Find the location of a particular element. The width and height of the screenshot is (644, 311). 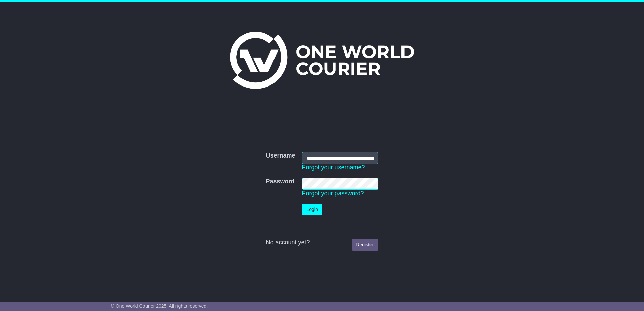

span: © One World Courier 2025. All rights reserved. is located at coordinates (159, 306).